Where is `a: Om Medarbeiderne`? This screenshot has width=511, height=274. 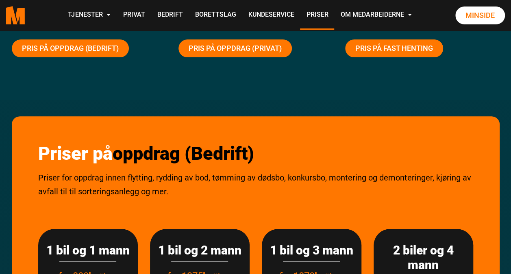
a: Om Medarbeiderne is located at coordinates (376, 15).